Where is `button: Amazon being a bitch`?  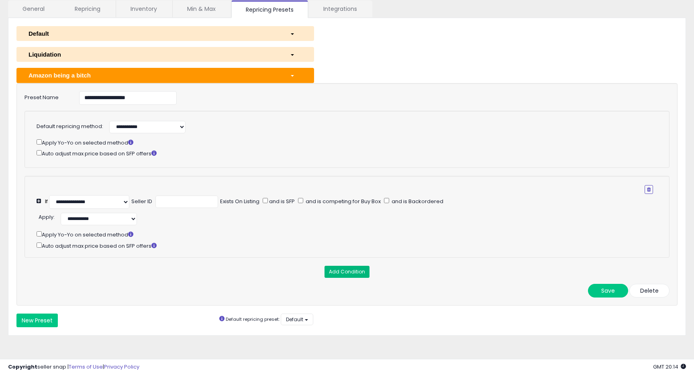 button: Amazon being a bitch is located at coordinates (165, 75).